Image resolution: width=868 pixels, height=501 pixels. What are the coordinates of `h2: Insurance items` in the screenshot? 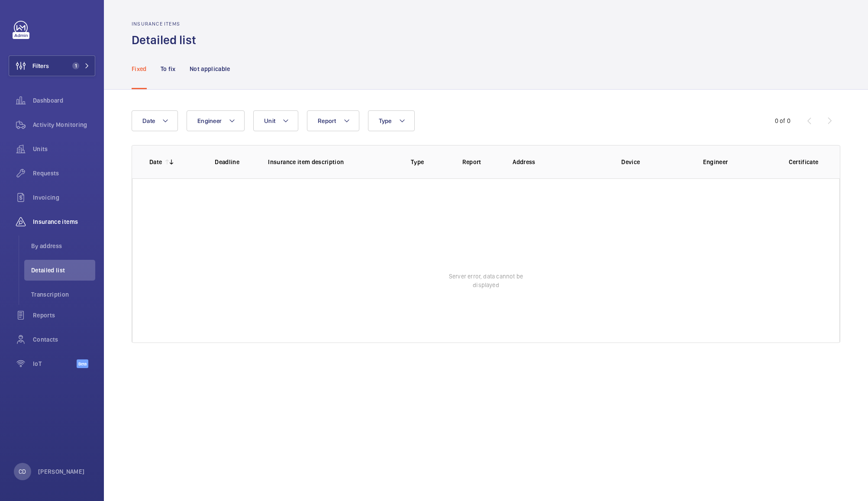 It's located at (166, 24).